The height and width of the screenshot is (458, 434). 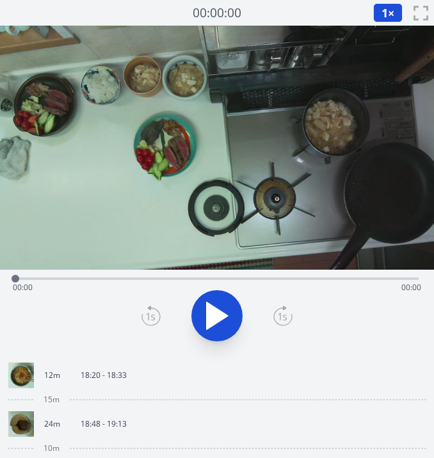 I want to click on img: 250809092057_thumb.jpeg, so click(x=21, y=375).